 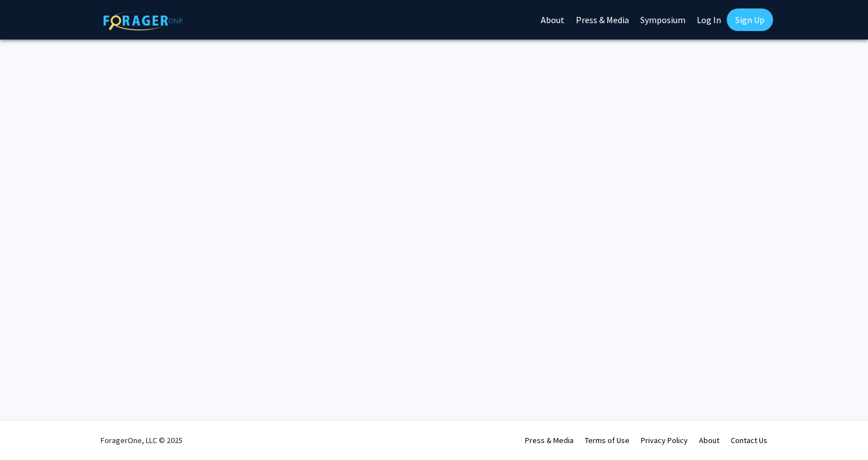 I want to click on a: Contact Us, so click(x=749, y=441).